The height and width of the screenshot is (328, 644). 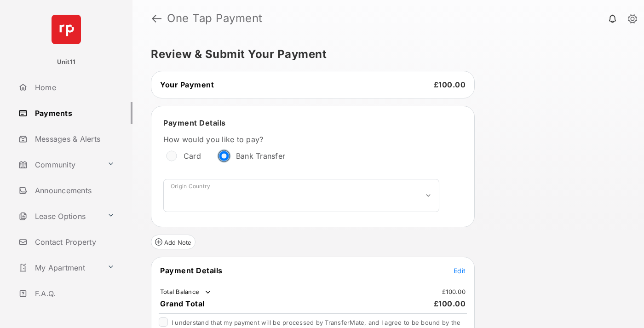 I want to click on a: Community, so click(x=59, y=165).